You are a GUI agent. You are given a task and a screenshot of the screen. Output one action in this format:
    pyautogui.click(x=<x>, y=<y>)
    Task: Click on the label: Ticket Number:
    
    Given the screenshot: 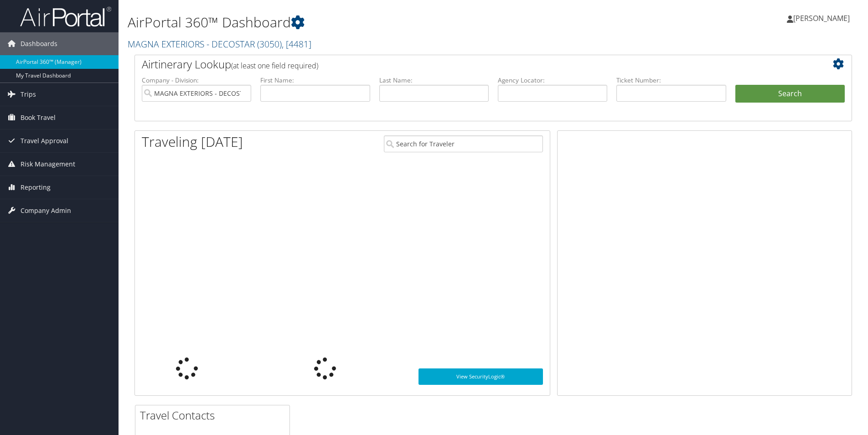 What is the action you would take?
    pyautogui.click(x=671, y=80)
    